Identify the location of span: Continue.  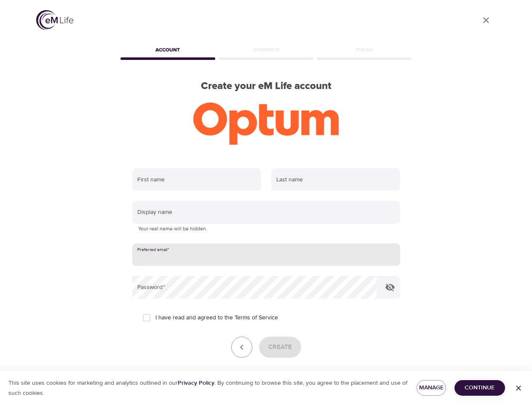
(480, 387).